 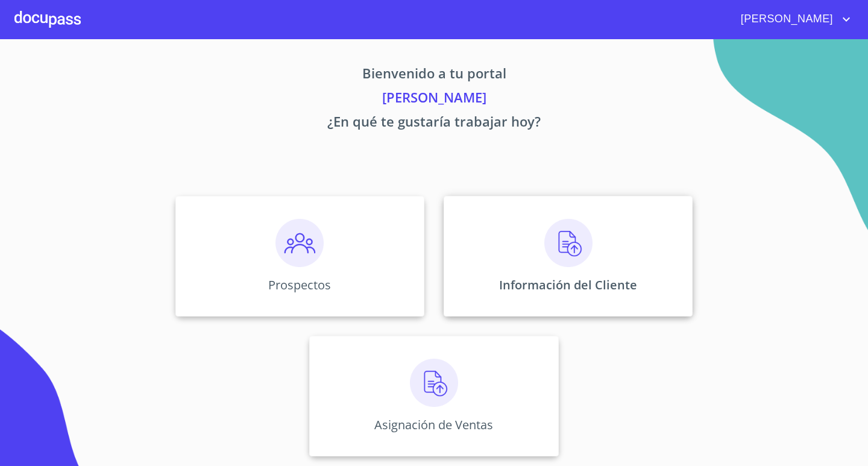 I want to click on p: Prospectos, so click(x=299, y=285).